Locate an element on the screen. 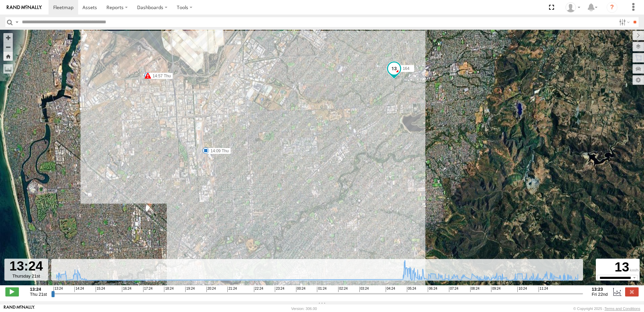 Image resolution: width=644 pixels, height=312 pixels. span: 09:24 is located at coordinates (496, 289).